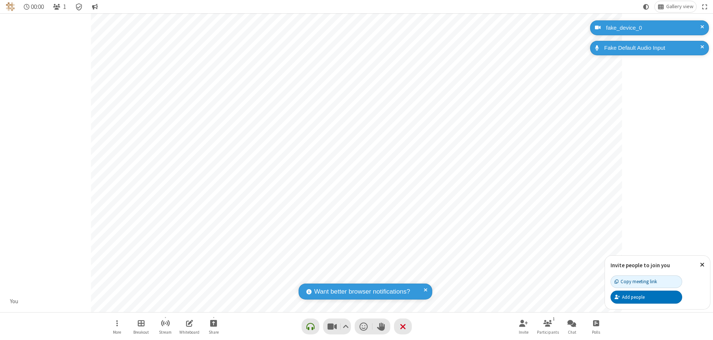 The width and height of the screenshot is (713, 340). I want to click on span: 00:00, so click(37, 7).